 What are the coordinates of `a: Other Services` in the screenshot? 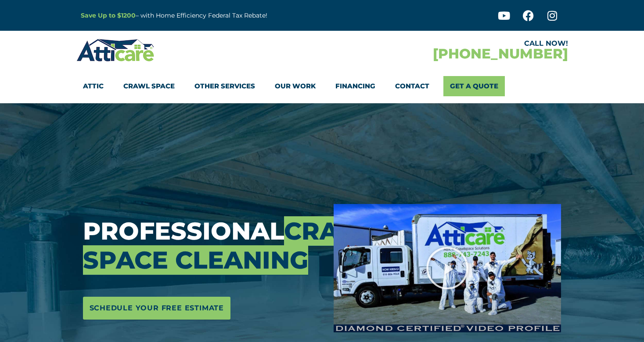 It's located at (225, 86).